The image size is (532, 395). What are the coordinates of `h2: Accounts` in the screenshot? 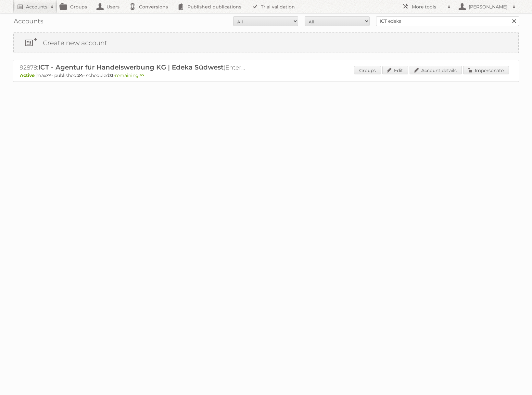 It's located at (37, 7).